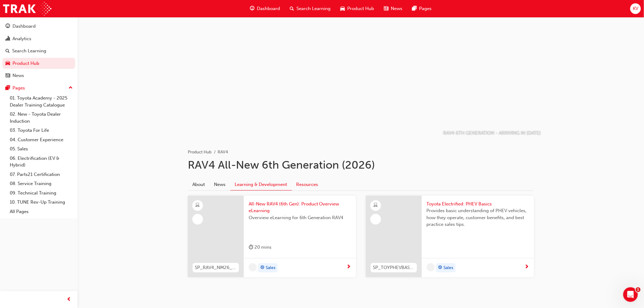 The image size is (644, 308). Describe the element at coordinates (39, 39) in the screenshot. I see `a: Analytics` at that location.